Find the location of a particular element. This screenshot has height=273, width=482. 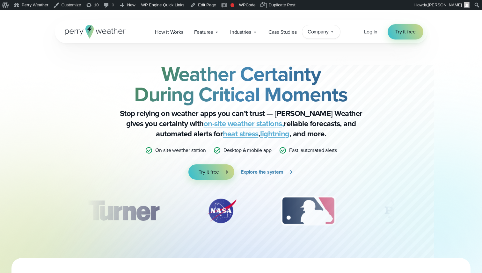

span: Industries is located at coordinates (241, 32).